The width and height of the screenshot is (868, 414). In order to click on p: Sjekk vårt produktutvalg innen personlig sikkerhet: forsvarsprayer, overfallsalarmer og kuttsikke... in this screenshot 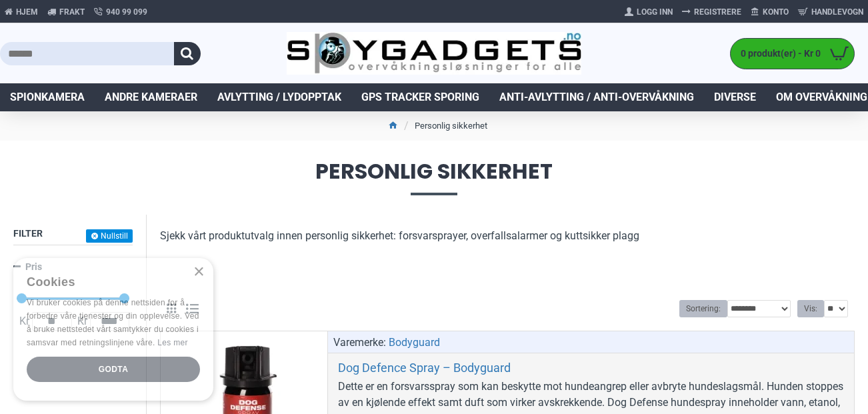, I will do `click(507, 236)`.